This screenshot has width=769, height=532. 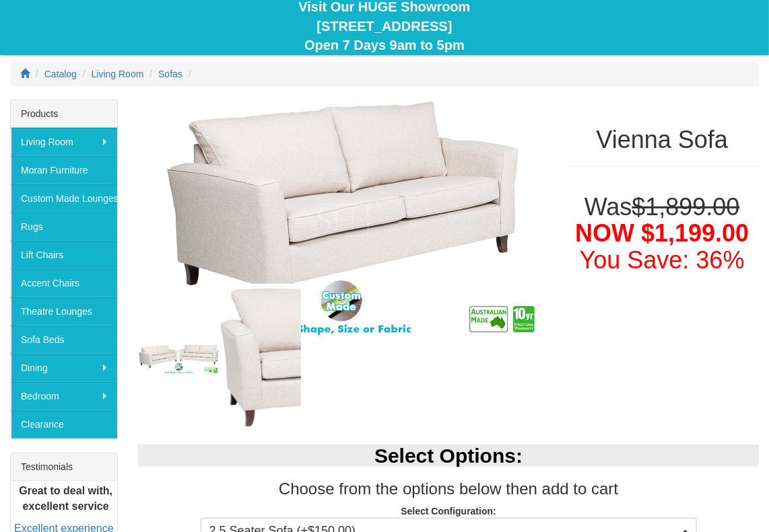 I want to click on div: Products, so click(x=64, y=114).